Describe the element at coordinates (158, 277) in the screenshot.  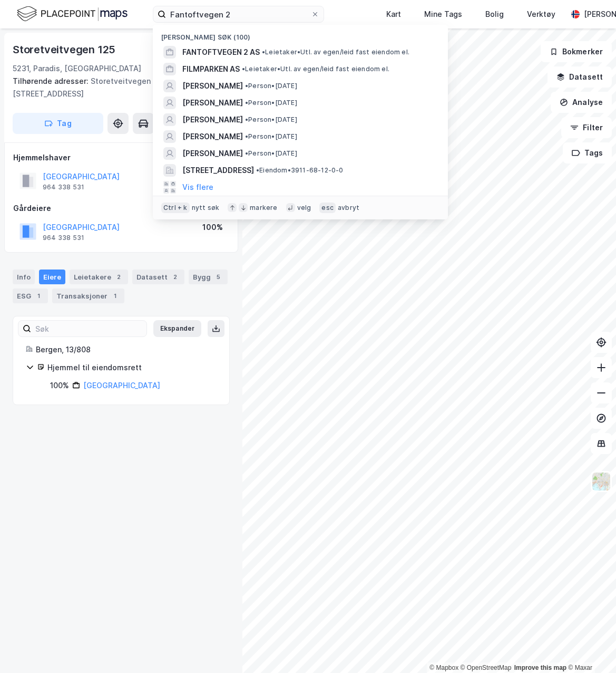
I see `div: Datasett` at that location.